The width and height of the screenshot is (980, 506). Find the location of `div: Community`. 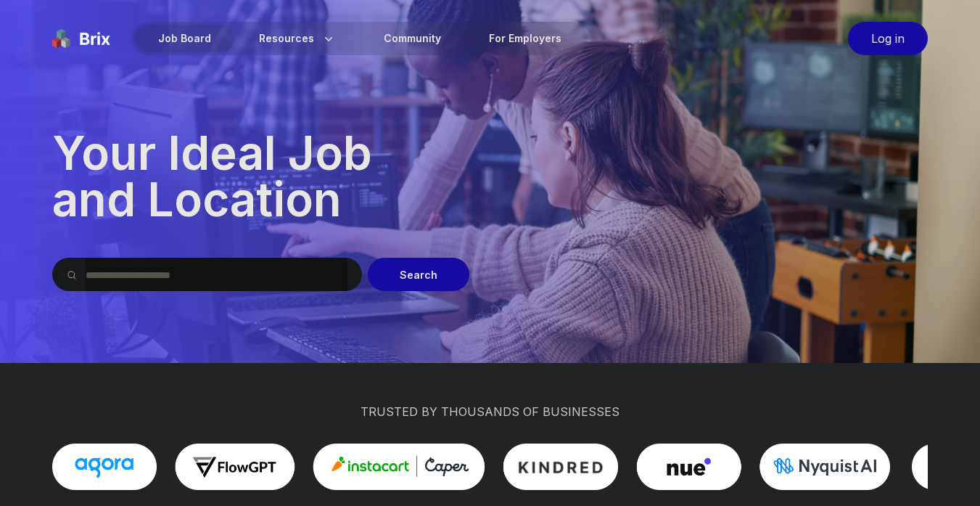

div: Community is located at coordinates (412, 39).